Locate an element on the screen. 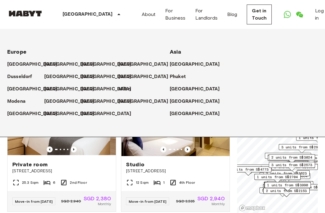 This screenshot has width=325, height=213. a: Phuket is located at coordinates (181, 77).